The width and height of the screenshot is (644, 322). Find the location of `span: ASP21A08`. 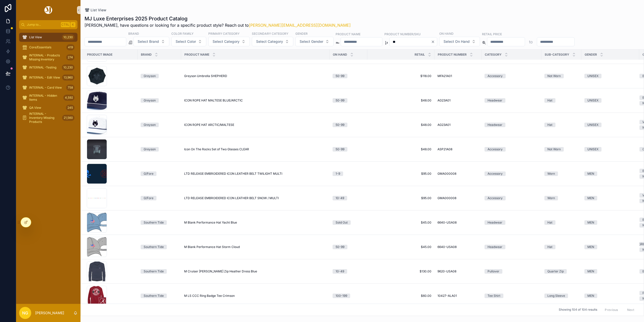

span: ASP21A08 is located at coordinates (444, 149).